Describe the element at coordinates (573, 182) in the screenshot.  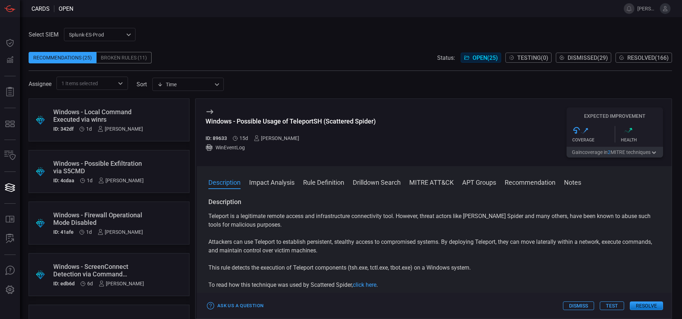
I see `button: Notes` at that location.